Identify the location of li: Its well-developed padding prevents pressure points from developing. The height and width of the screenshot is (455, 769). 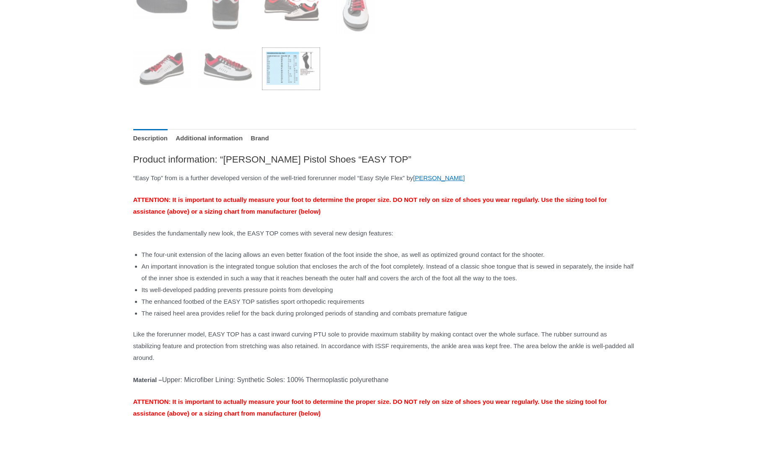
(389, 290).